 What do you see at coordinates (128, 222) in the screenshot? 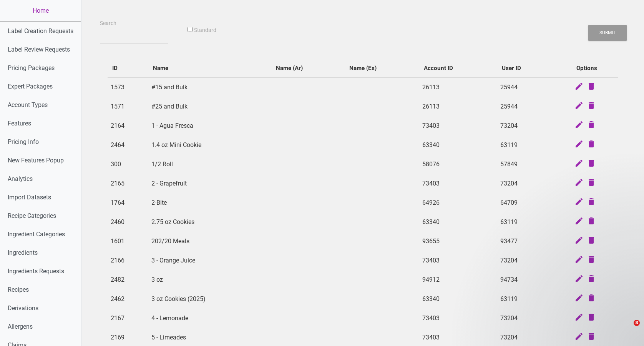
I see `td: 2460` at bounding box center [128, 222].